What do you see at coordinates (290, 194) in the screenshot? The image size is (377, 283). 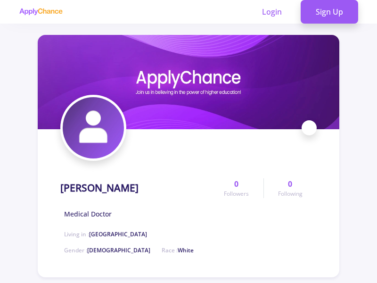 I see `span: Following` at bounding box center [290, 194].